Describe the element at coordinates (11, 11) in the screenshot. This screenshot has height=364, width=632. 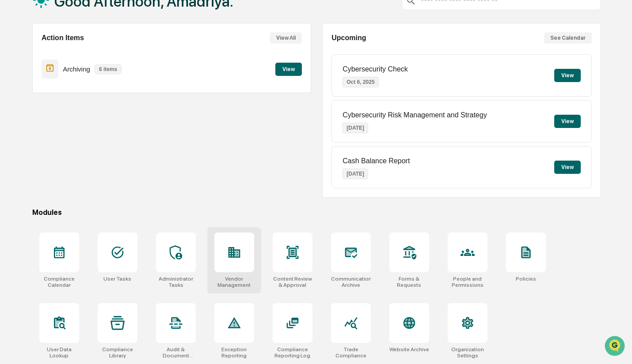
I see `button: Open customer support` at that location.